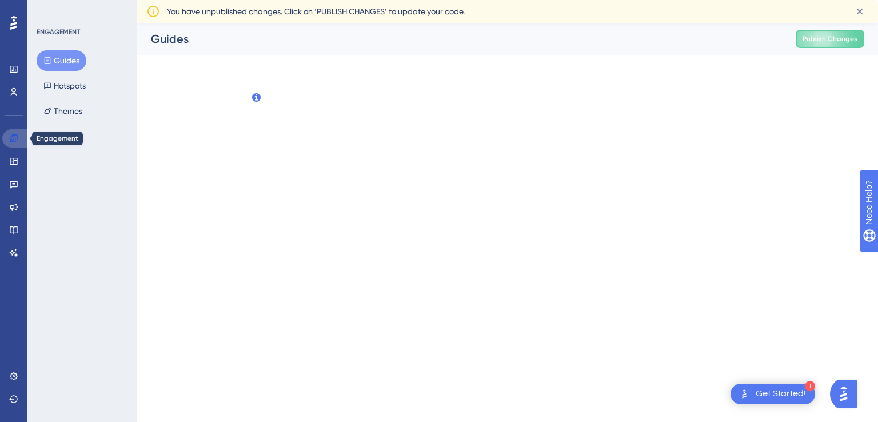 Image resolution: width=878 pixels, height=422 pixels. I want to click on button: Guides, so click(61, 61).